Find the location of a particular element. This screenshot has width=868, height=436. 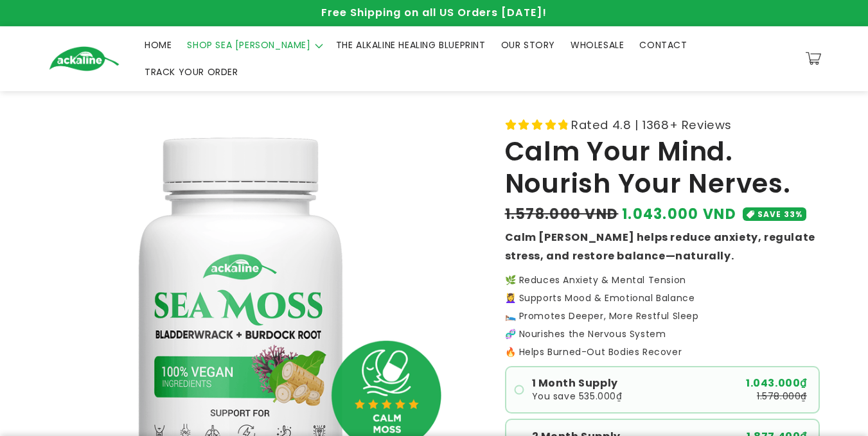

span: SAVE 33% is located at coordinates (780, 214).